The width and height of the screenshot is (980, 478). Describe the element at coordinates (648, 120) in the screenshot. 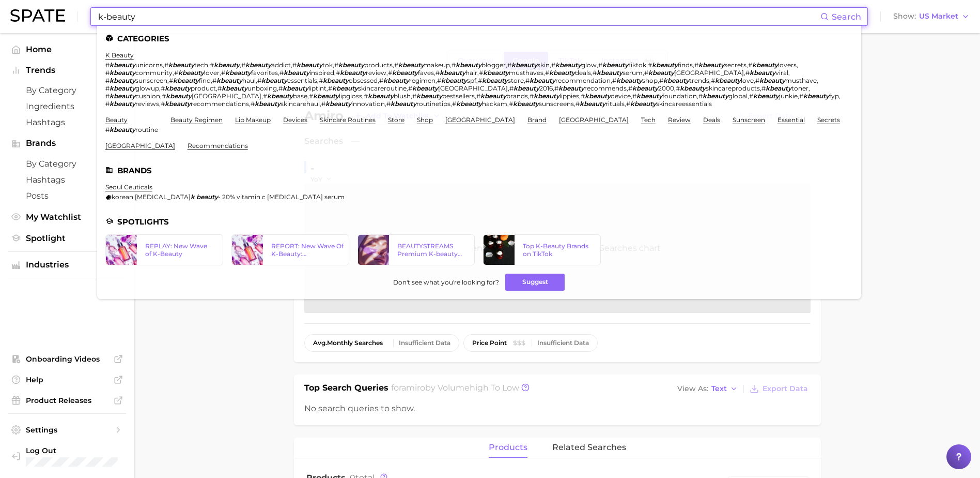

I see `a: tech` at that location.